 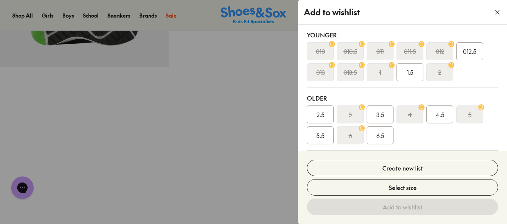 I want to click on s: 011.5, so click(x=410, y=51).